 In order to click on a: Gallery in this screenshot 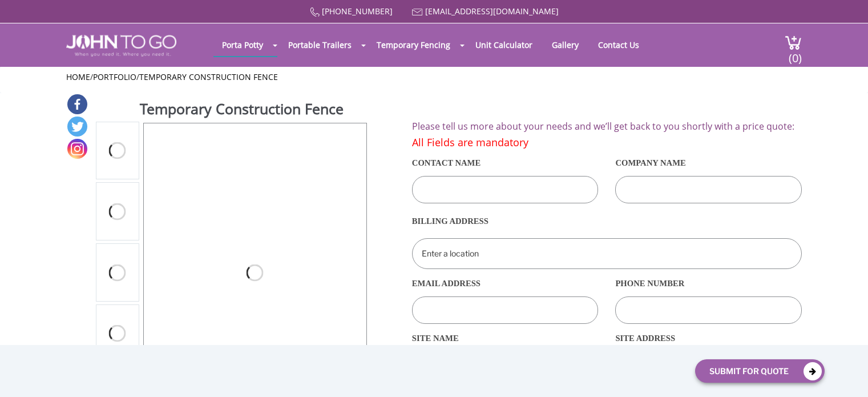, I will do `click(565, 45)`.